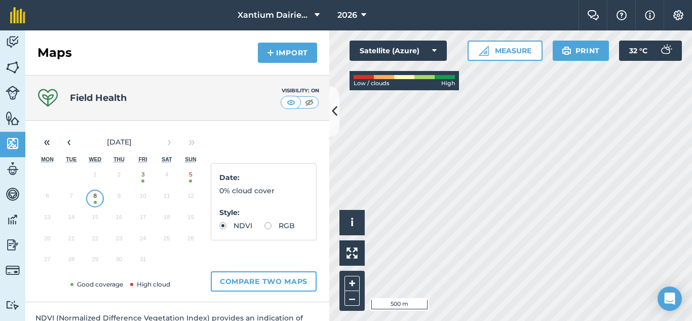 This screenshot has width=692, height=321. Describe the element at coordinates (143, 177) in the screenshot. I see `button: 3 October 2025` at that location.